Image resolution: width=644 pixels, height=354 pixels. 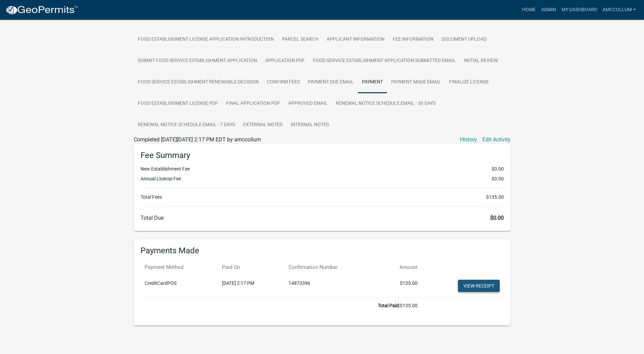 I want to click on a: Payment made Email, so click(x=416, y=82).